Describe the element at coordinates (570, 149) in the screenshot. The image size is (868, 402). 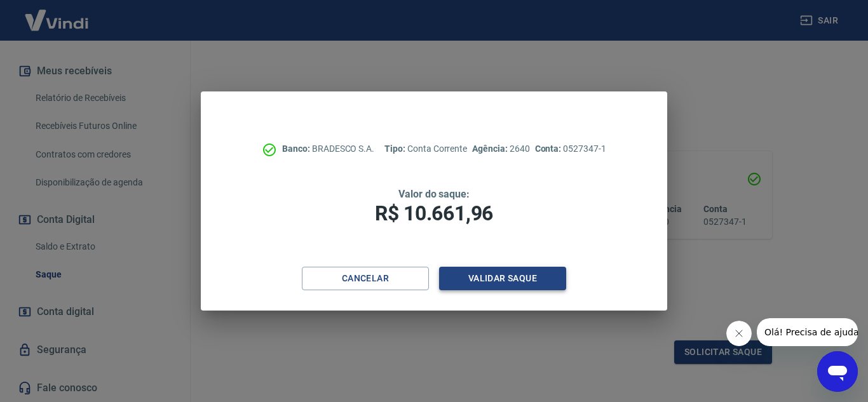
I see `p: 0527347-1` at that location.